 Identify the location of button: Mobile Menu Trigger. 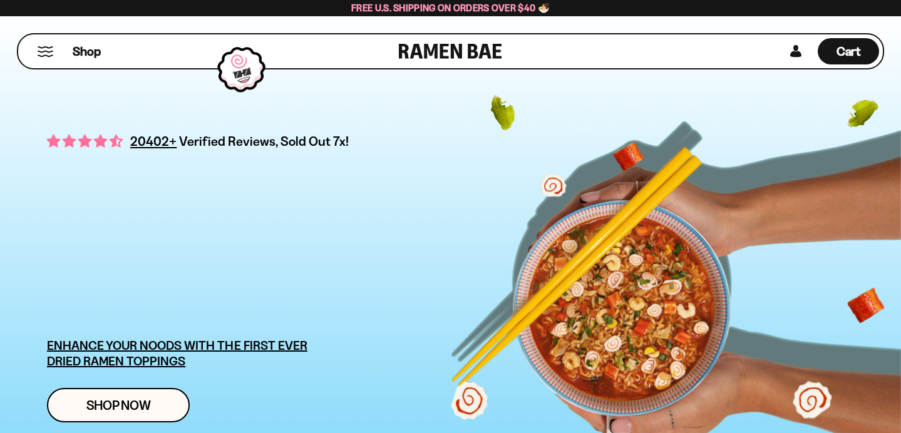
(45, 51).